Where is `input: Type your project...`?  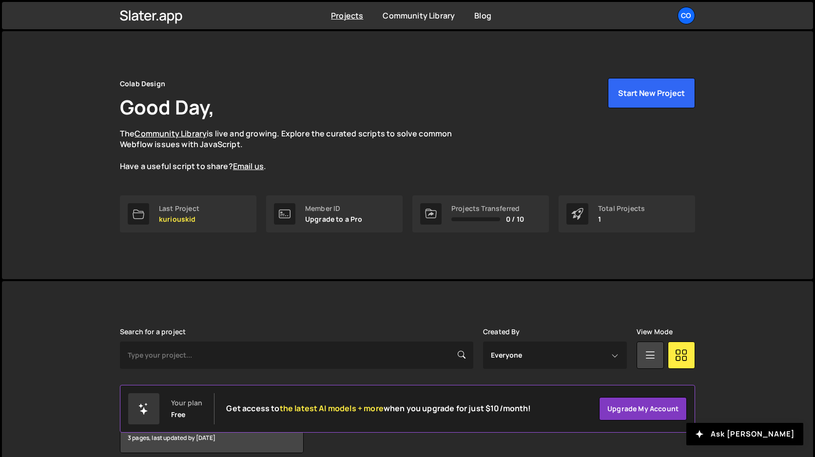
input: Type your project... is located at coordinates (296, 355).